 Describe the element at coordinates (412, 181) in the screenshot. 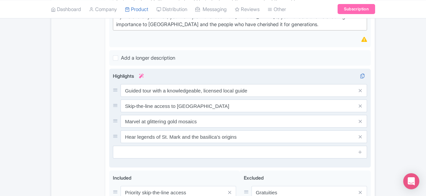

I see `div: Open Intercom Messenger` at that location.